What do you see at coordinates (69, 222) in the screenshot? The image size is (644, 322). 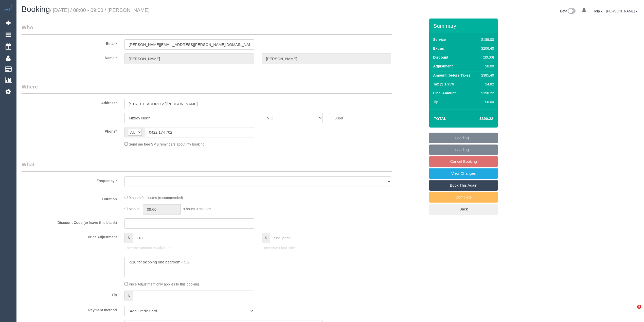 I see `label: Discount Code (or leave this blank)` at bounding box center [69, 222].